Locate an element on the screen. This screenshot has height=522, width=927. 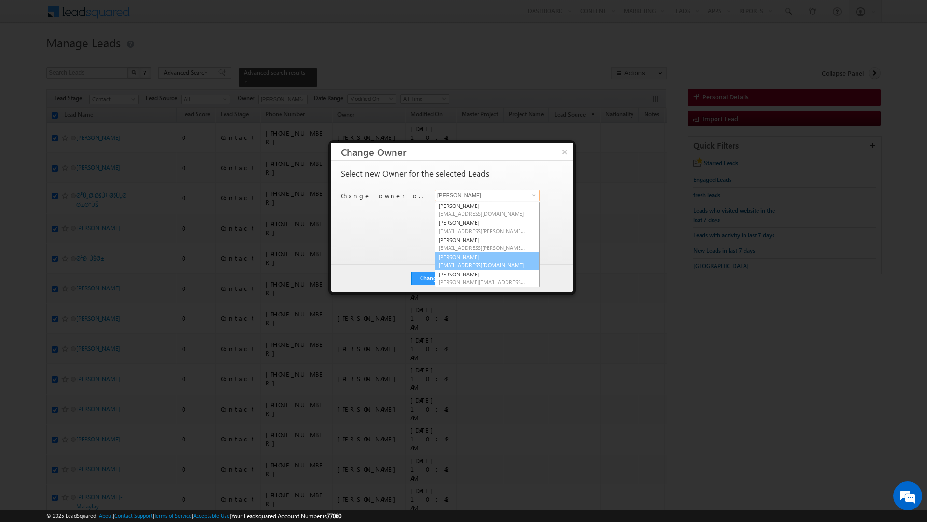
a: Show All Items is located at coordinates (533, 196).